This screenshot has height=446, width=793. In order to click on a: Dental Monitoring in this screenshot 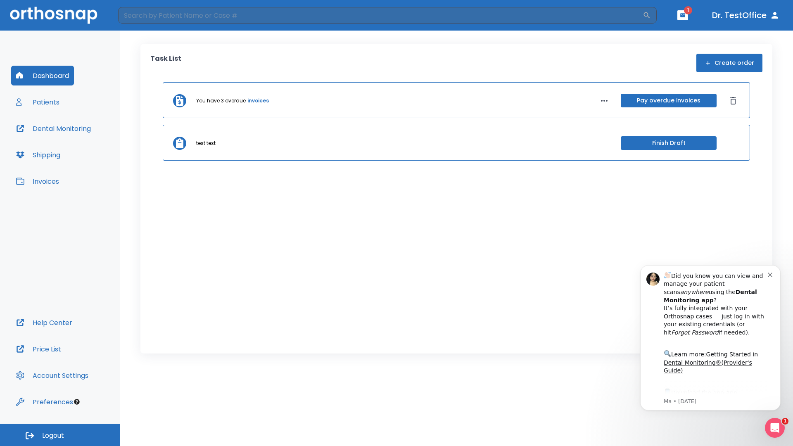, I will do `click(53, 128)`.